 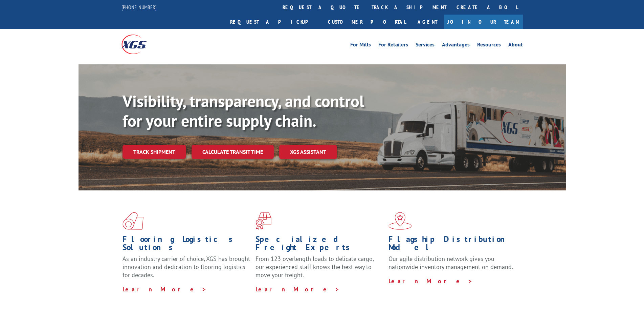 I want to click on h1: Specialized Freight Experts, so click(x=320, y=245).